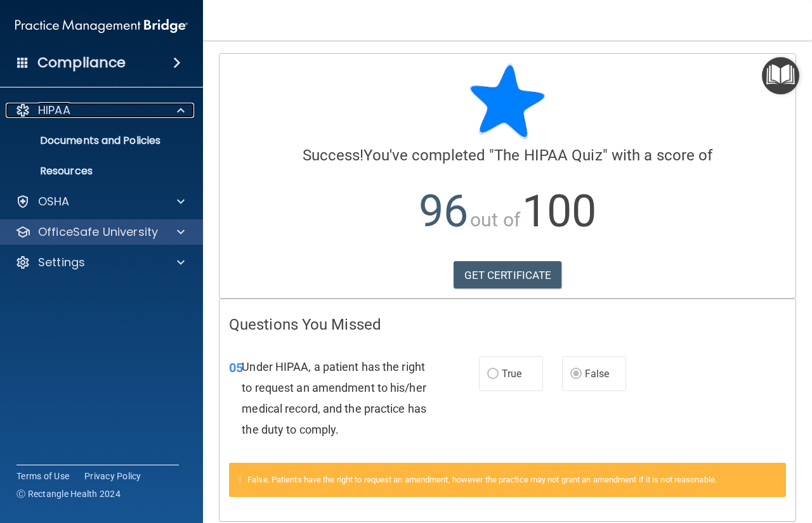 The image size is (812, 523). What do you see at coordinates (493, 374) in the screenshot?
I see `input: True` at bounding box center [493, 374].